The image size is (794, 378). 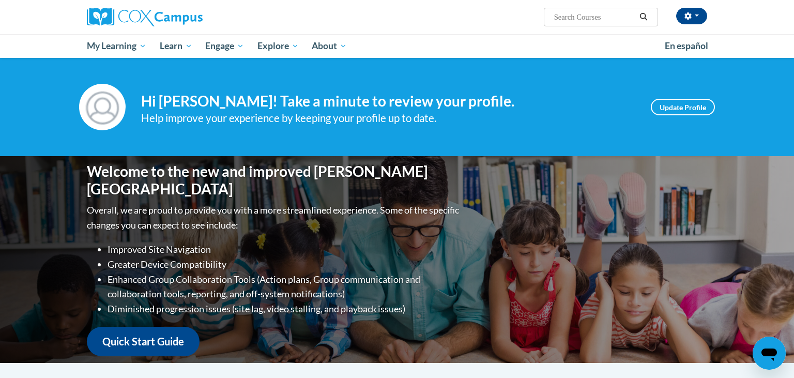 What do you see at coordinates (687, 45) in the screenshot?
I see `span: En español` at bounding box center [687, 45].